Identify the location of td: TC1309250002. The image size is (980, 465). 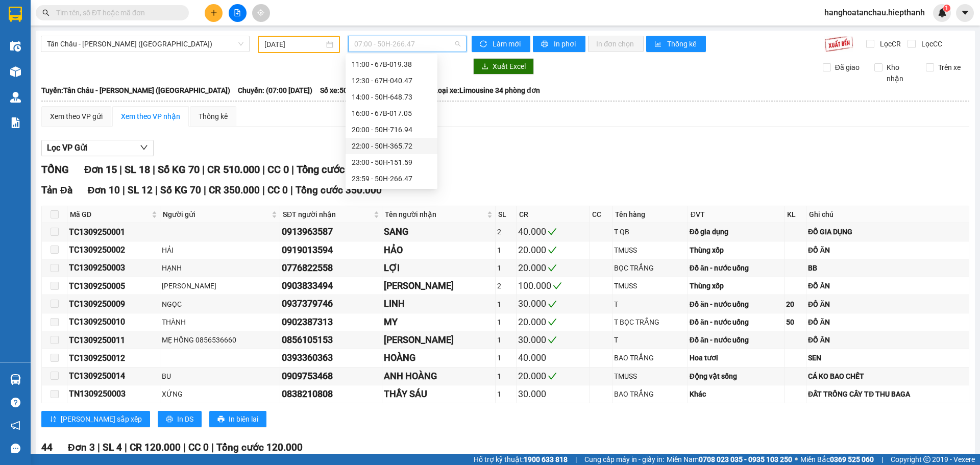
(114, 250).